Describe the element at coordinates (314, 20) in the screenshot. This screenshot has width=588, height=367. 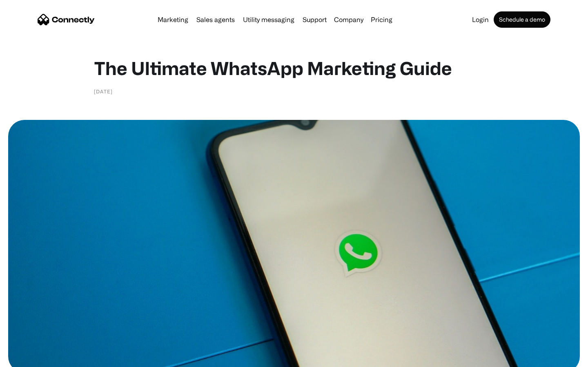
I see `a: Support` at that location.